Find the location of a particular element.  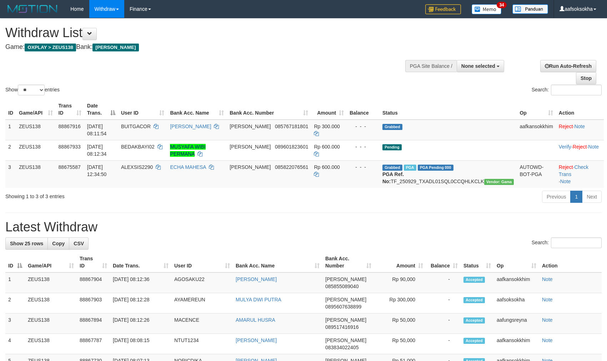

span: PGA Pending is located at coordinates (436, 168).